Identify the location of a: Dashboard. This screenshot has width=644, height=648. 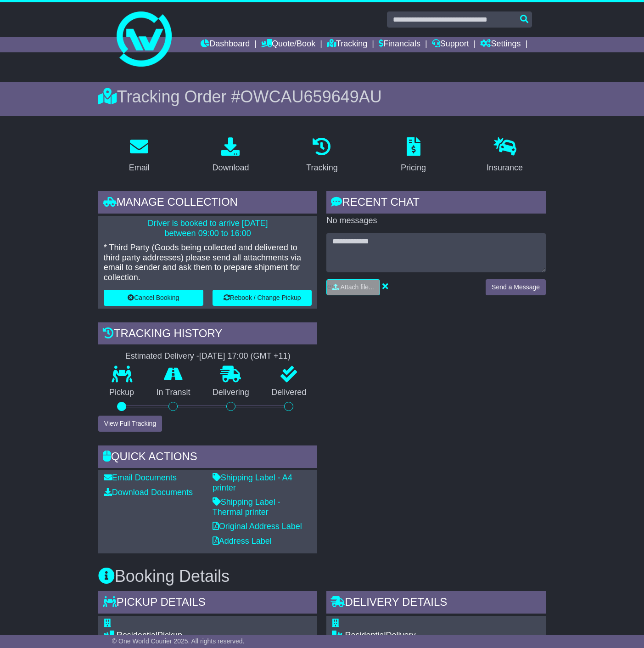
(225, 44).